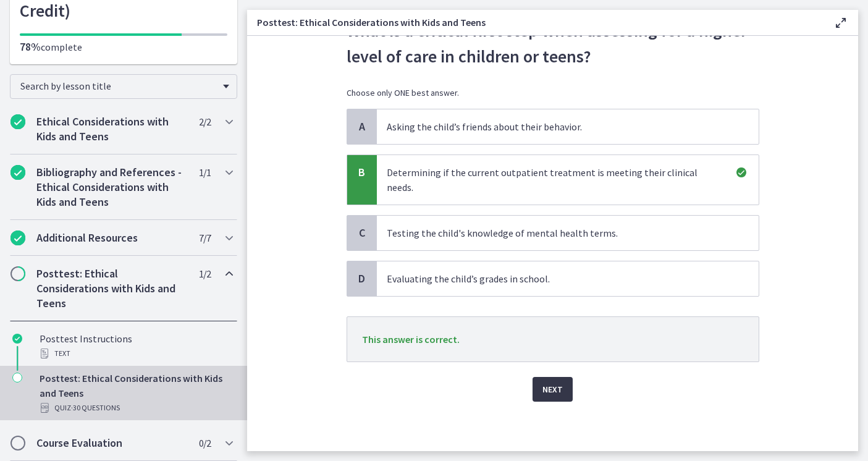 The width and height of the screenshot is (868, 461). Describe the element at coordinates (112, 129) in the screenshot. I see `h2: Ethical Considerations with Kids and Teens` at that location.